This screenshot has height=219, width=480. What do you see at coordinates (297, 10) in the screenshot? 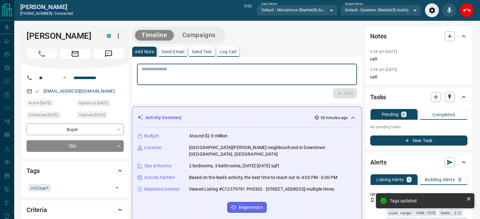
I see `div: Default - Microphone (Realtek(R) Audio)` at bounding box center [297, 10].